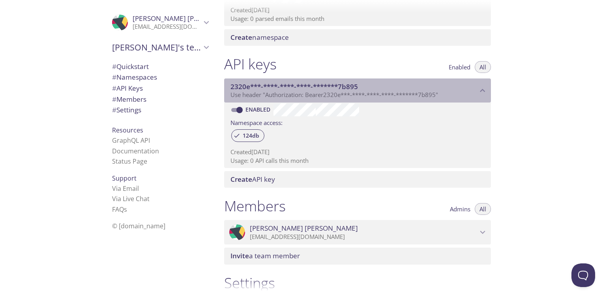  What do you see at coordinates (255, 206) in the screenshot?
I see `h1: Members` at bounding box center [255, 206].